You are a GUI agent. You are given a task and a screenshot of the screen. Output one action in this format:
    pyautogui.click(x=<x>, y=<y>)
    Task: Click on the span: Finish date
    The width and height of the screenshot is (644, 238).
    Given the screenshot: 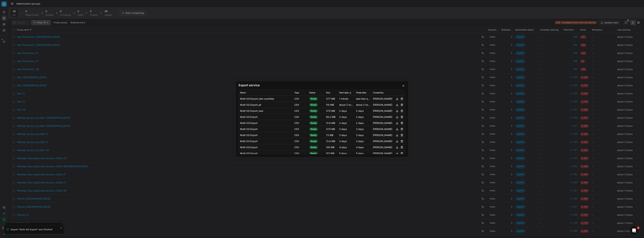 What is the action you would take?
    pyautogui.click(x=361, y=93)
    